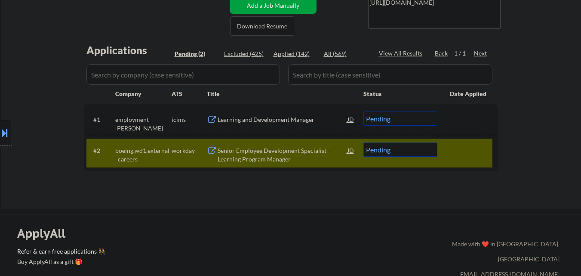 Image resolution: width=581 pixels, height=276 pixels. I want to click on div: 1 / 1, so click(464, 53).